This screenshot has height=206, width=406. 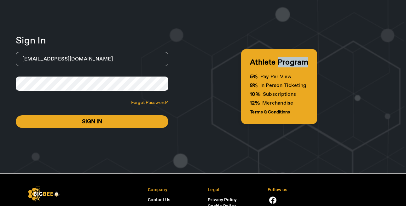 I want to click on span: 10%, so click(x=255, y=95).